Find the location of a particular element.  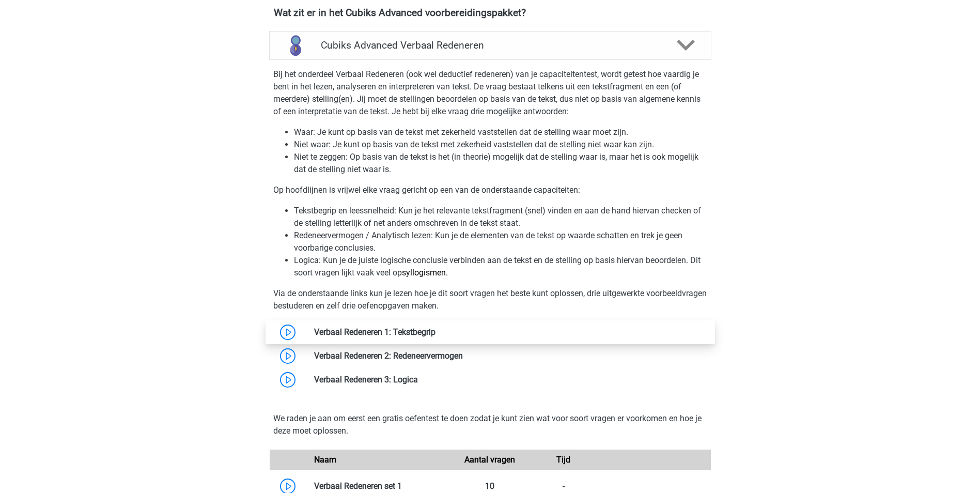

h4: Wat zit er in het Cubiks Advanced voorbereidingspakket? is located at coordinates (490, 12).